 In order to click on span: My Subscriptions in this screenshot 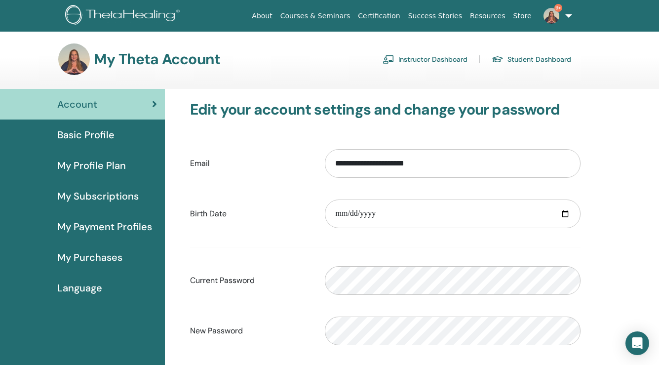, I will do `click(98, 196)`.